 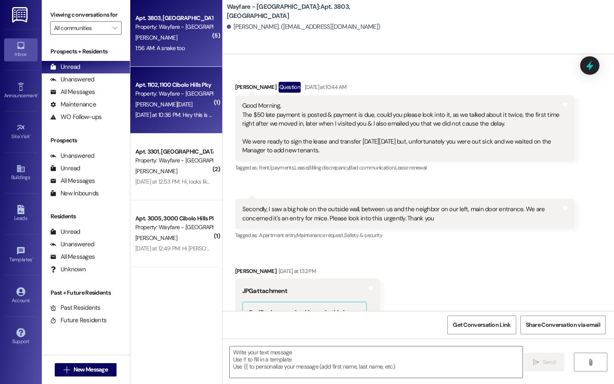 I want to click on span: Bad communication ,, so click(x=371, y=167).